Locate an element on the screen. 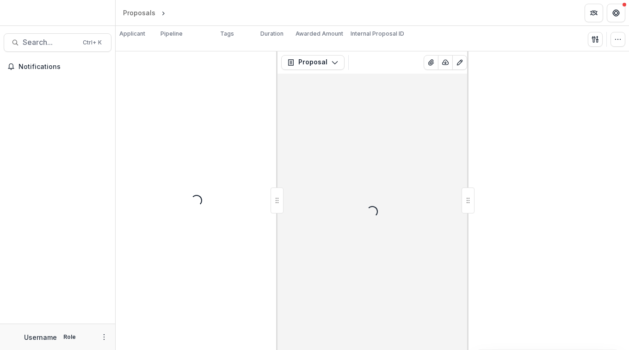 This screenshot has height=350, width=629. div: Proposals is located at coordinates (139, 12).